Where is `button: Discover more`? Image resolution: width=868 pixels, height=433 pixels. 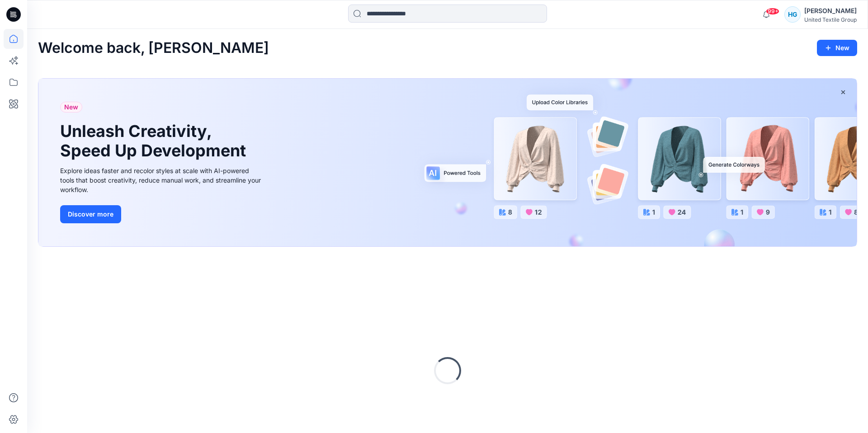
button: Discover more is located at coordinates (91, 214).